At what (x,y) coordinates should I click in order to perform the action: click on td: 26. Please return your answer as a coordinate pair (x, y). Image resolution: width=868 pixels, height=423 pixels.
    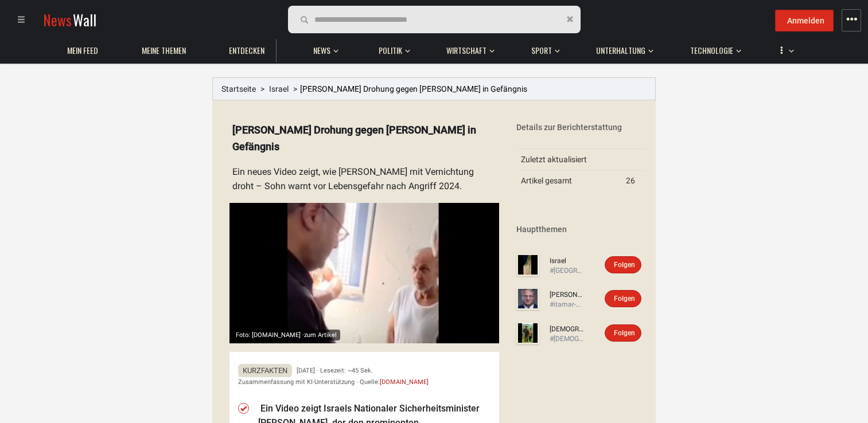
    Looking at the image, I should click on (634, 181).